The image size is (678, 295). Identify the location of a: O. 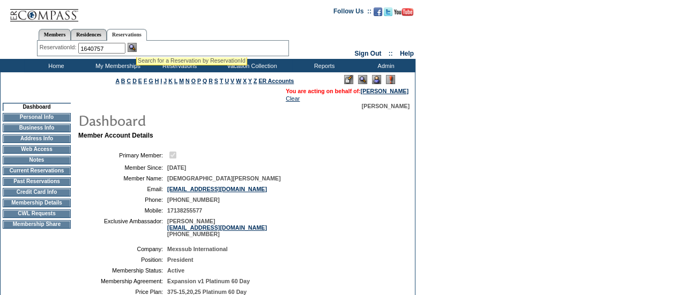
(194, 81).